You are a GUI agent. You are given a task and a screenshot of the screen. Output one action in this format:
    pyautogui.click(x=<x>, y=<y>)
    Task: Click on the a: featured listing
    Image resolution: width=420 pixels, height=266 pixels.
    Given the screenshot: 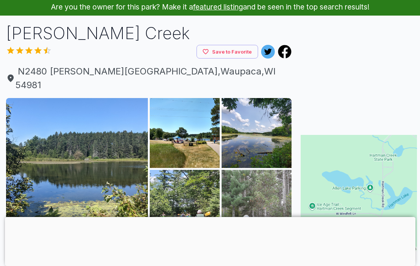 What is the action you would take?
    pyautogui.click(x=218, y=7)
    